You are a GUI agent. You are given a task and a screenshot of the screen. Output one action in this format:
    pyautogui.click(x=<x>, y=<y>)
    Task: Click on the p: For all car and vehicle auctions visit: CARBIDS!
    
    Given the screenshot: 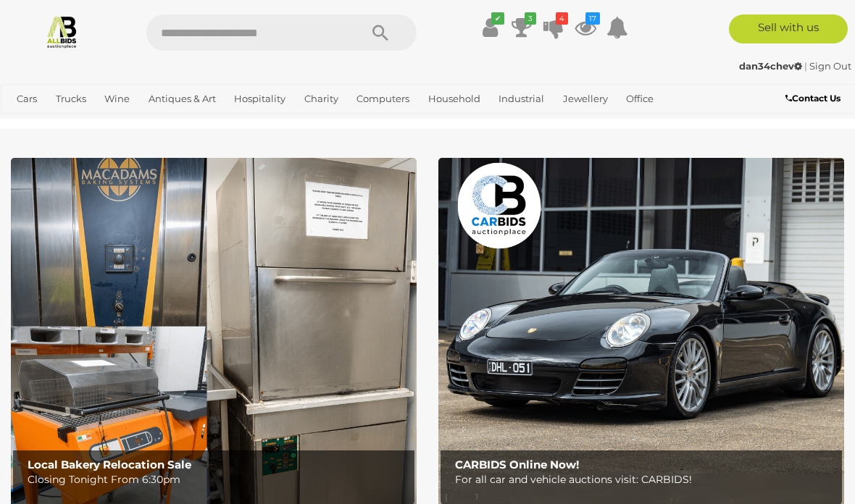 What is the action you would take?
    pyautogui.click(x=644, y=480)
    